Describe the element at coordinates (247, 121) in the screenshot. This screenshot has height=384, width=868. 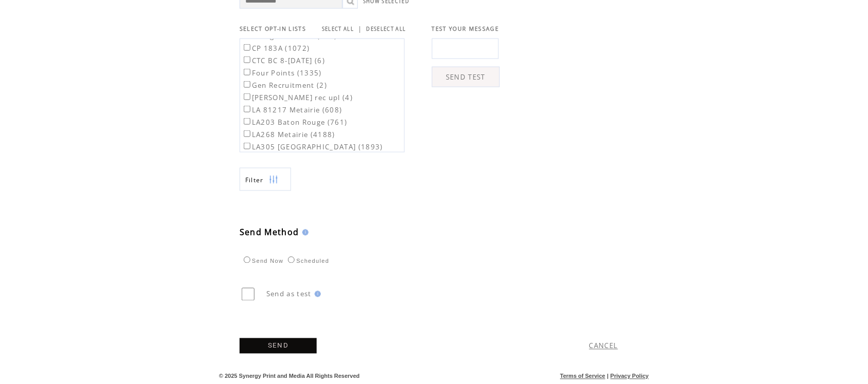
I see `input: LA203 Baton Rouge (761)` at that location.